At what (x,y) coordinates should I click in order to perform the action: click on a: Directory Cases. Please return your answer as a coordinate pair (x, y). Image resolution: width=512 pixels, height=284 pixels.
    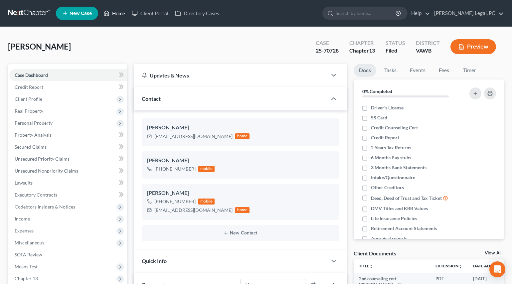
    Looking at the image, I should click on (197, 13).